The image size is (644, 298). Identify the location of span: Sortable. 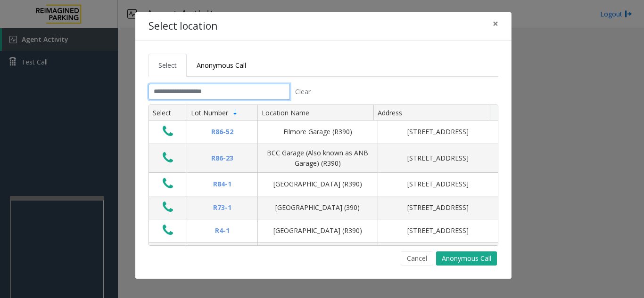
(235, 113).